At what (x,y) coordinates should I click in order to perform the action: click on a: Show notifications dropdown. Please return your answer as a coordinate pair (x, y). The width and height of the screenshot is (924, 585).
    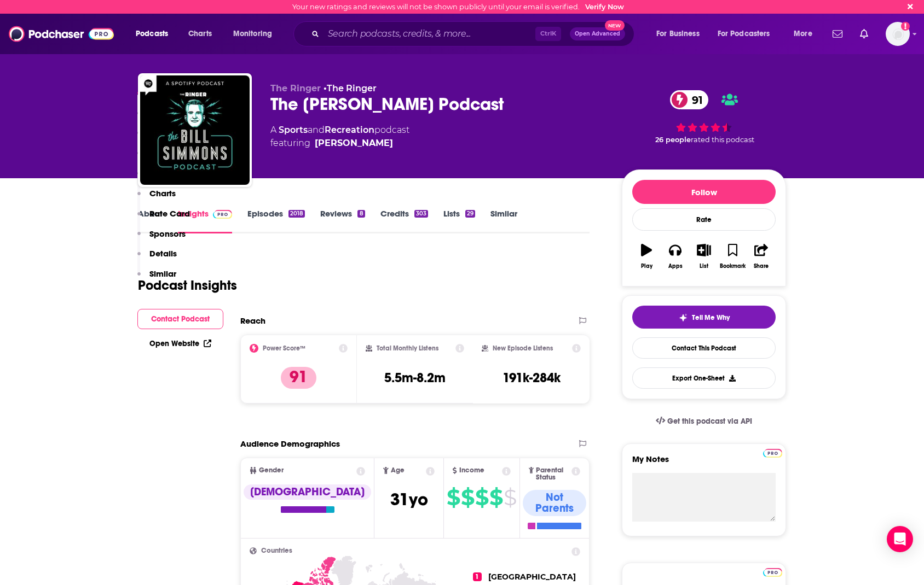
    Looking at the image, I should click on (837, 34).